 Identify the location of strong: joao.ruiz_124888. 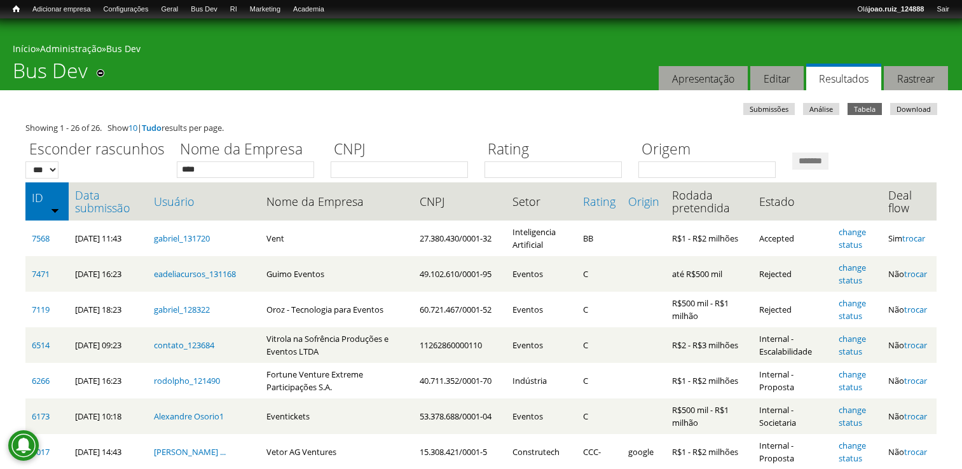
(896, 9).